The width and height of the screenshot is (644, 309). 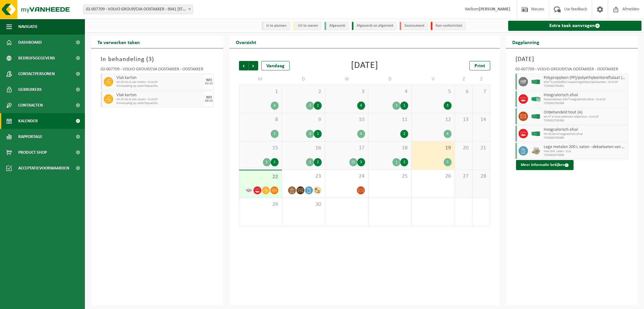 I want to click on span: 22, so click(x=261, y=177).